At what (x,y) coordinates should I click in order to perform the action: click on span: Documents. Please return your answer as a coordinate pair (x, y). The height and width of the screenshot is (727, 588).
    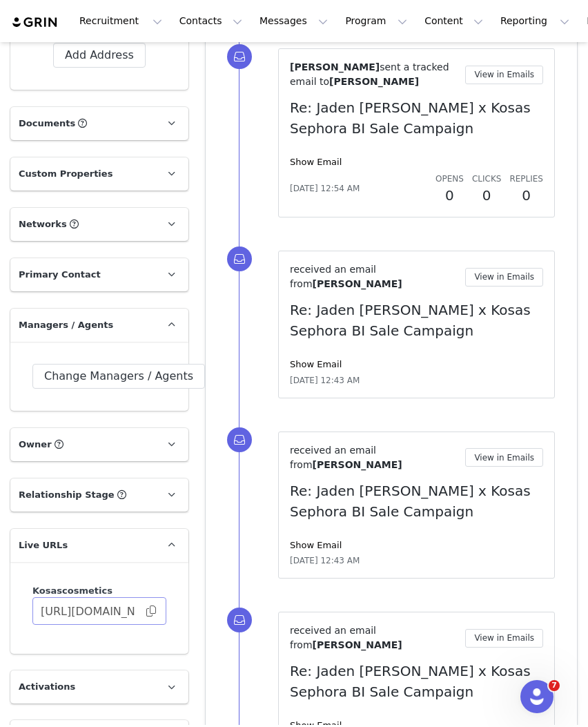
    Looking at the image, I should click on (47, 124).